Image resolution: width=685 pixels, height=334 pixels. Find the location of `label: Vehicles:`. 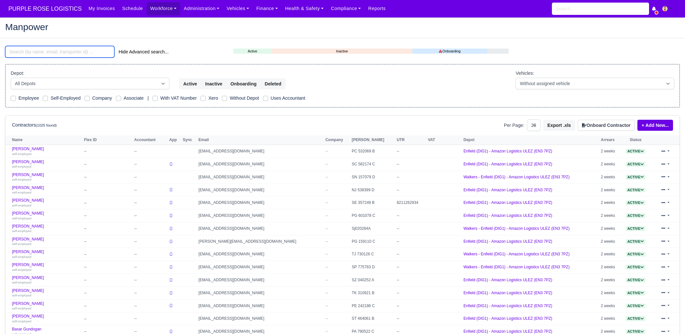

label: Vehicles: is located at coordinates (525, 73).